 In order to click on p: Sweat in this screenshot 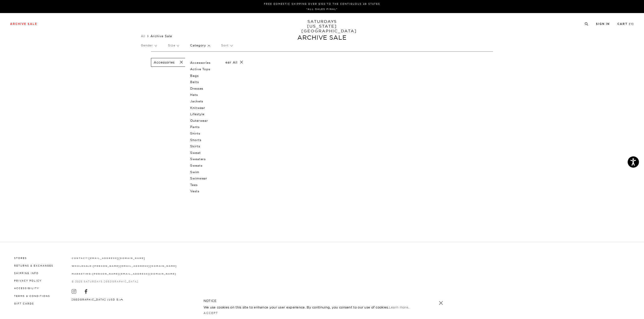, I will do `click(205, 153)`.